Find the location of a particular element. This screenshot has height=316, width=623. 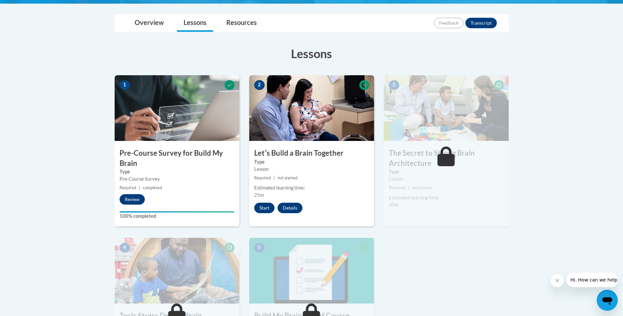

span: 5 is located at coordinates (260, 248).